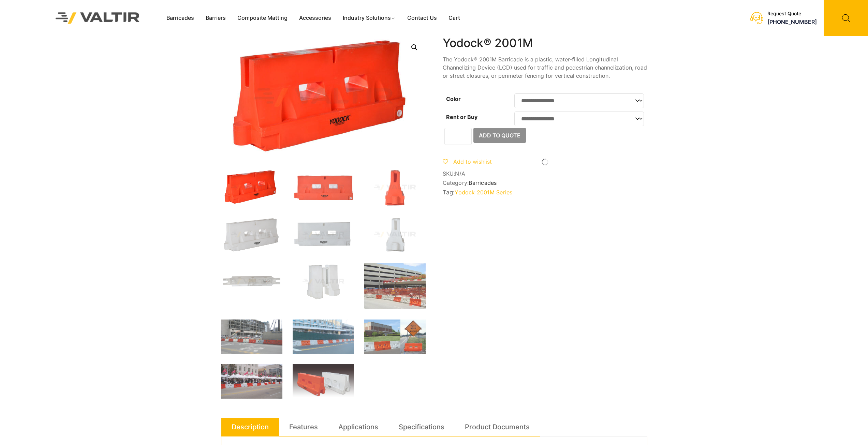 Image resolution: width=868 pixels, height=445 pixels. What do you see at coordinates (462, 117) in the screenshot?
I see `label: Rent or Buy` at bounding box center [462, 117].